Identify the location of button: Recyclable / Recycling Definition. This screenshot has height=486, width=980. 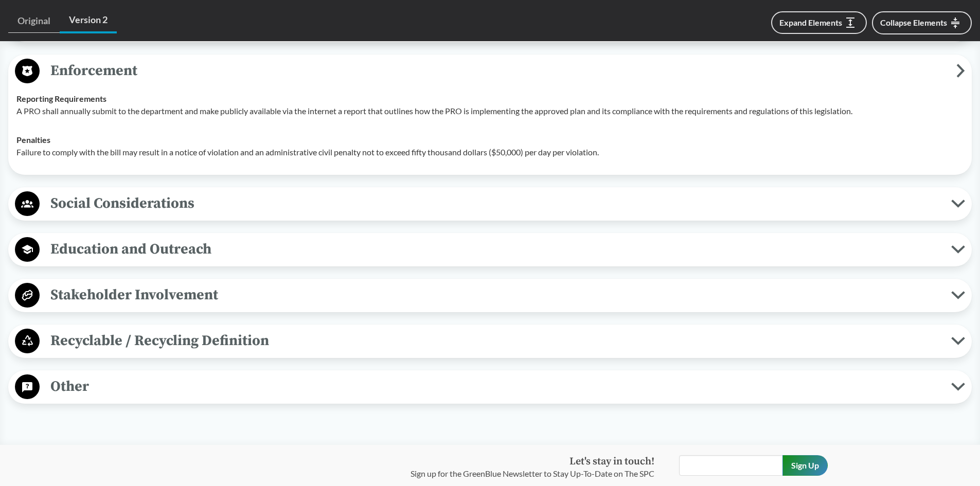
(490, 341).